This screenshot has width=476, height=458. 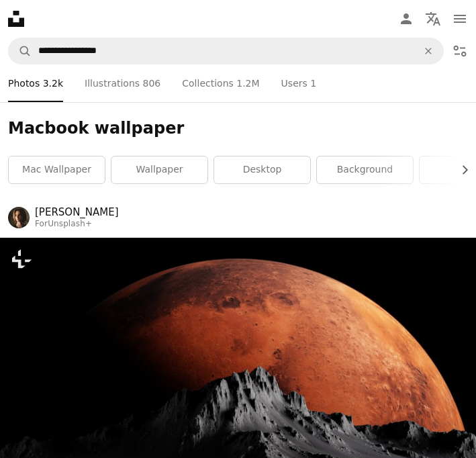 What do you see at coordinates (76, 225) in the screenshot?
I see `div: For` at bounding box center [76, 225].